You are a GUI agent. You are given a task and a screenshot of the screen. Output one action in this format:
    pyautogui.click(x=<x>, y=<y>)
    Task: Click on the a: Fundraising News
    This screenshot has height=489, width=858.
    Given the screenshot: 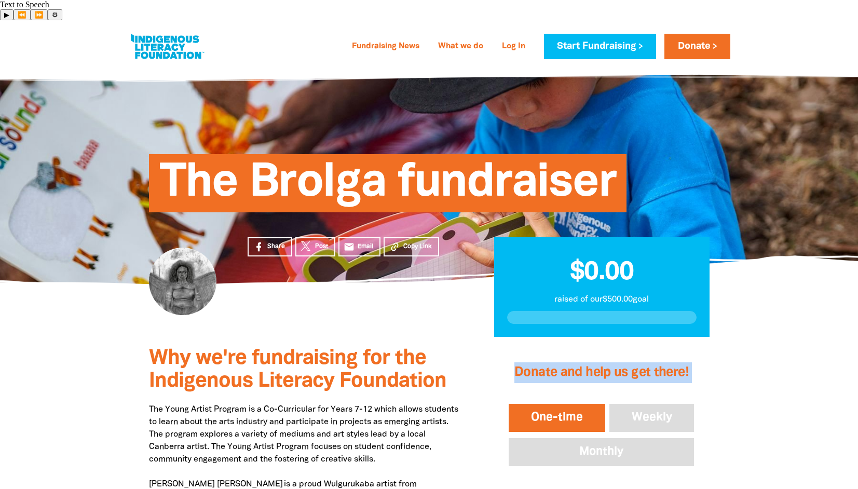 What is the action you would take?
    pyautogui.click(x=386, y=47)
    